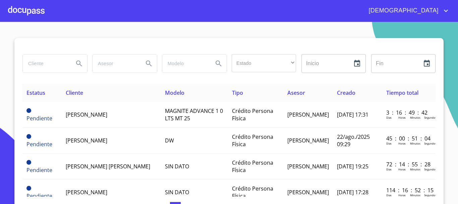 The height and width of the screenshot is (204, 458). What do you see at coordinates (175, 93) in the screenshot?
I see `span: Modelo` at bounding box center [175, 93].